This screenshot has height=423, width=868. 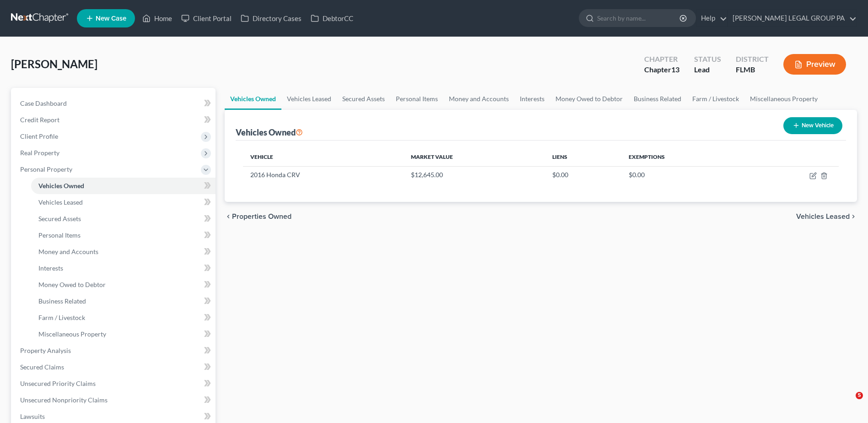 I want to click on a: Client Portal, so click(x=207, y=18).